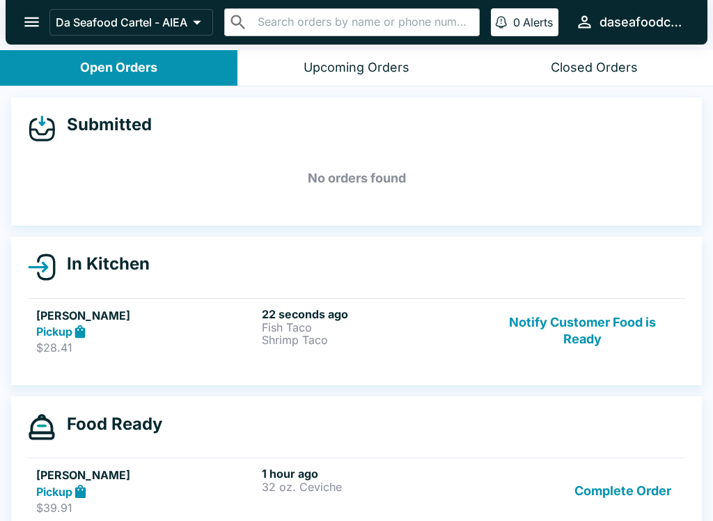 This screenshot has height=521, width=713. Describe the element at coordinates (594, 68) in the screenshot. I see `div: Closed Orders` at that location.